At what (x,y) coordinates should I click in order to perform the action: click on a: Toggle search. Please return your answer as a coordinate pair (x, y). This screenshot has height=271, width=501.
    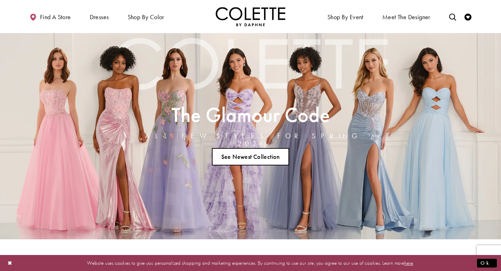
    Looking at the image, I should click on (453, 16).